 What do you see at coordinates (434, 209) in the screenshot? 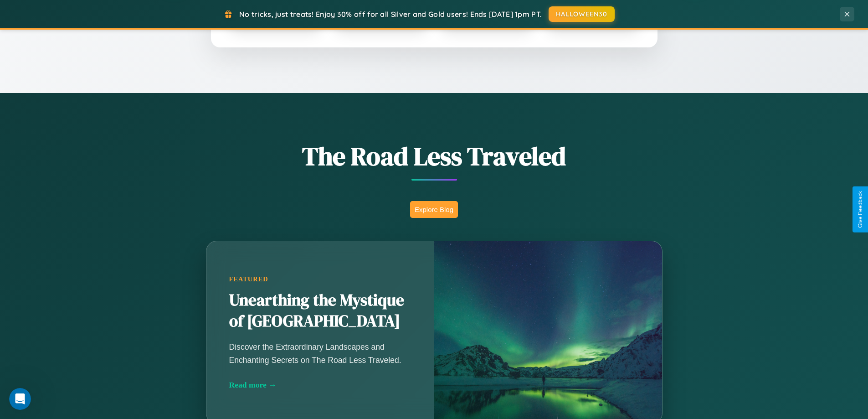
I see `button: Explore Blog` at bounding box center [434, 209].